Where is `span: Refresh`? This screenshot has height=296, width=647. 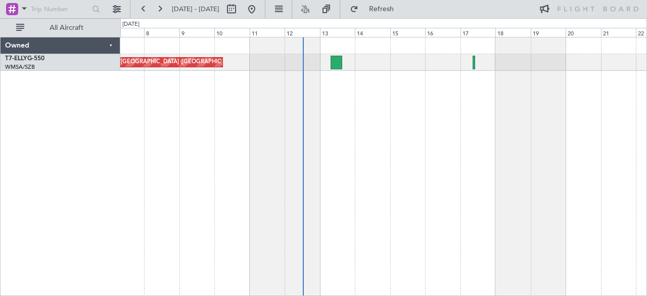
span: Refresh is located at coordinates (382, 9).